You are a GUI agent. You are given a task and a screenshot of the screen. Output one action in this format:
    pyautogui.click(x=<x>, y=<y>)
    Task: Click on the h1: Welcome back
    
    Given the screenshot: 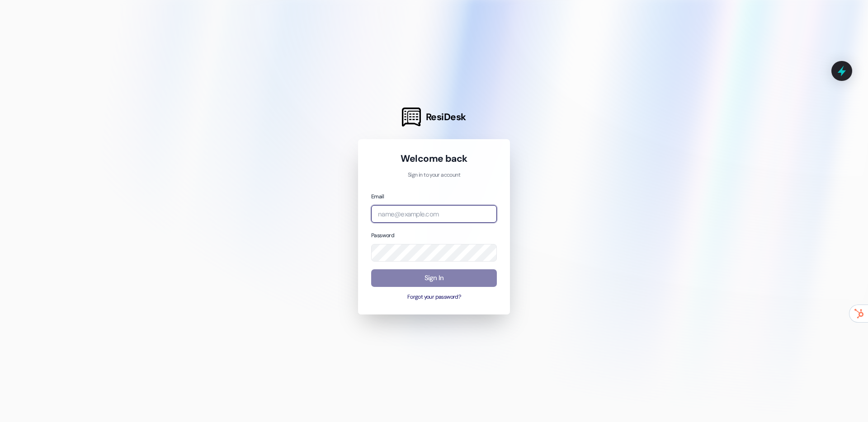 What is the action you would take?
    pyautogui.click(x=434, y=159)
    